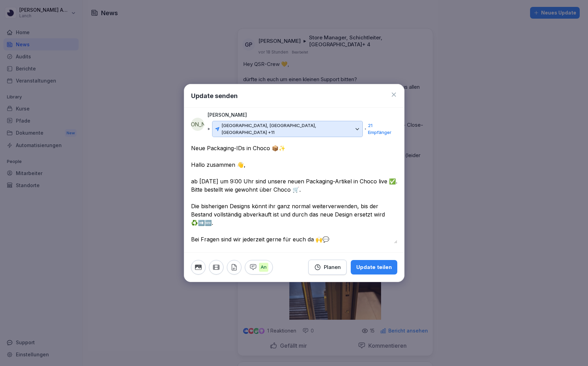 The height and width of the screenshot is (366, 588). Describe the element at coordinates (214, 95) in the screenshot. I see `h1: Update senden` at that location.